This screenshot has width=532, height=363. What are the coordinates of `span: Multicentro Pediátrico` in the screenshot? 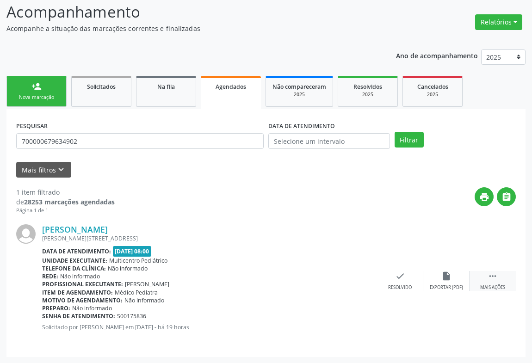 It's located at (138, 260).